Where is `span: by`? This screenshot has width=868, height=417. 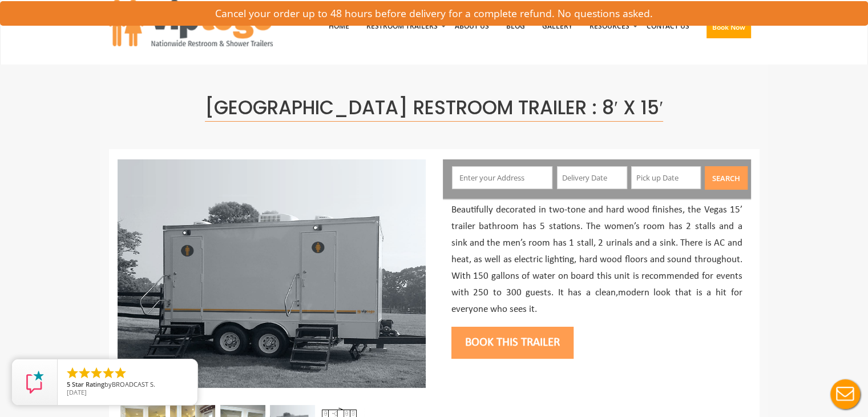 span: by is located at coordinates (127, 385).